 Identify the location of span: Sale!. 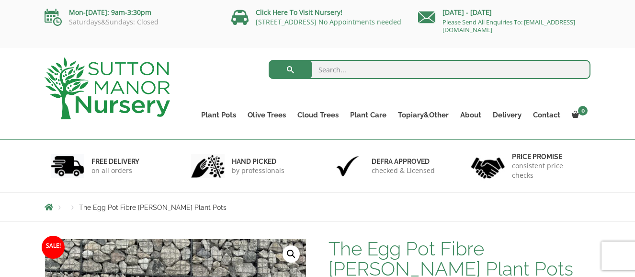
(53, 247).